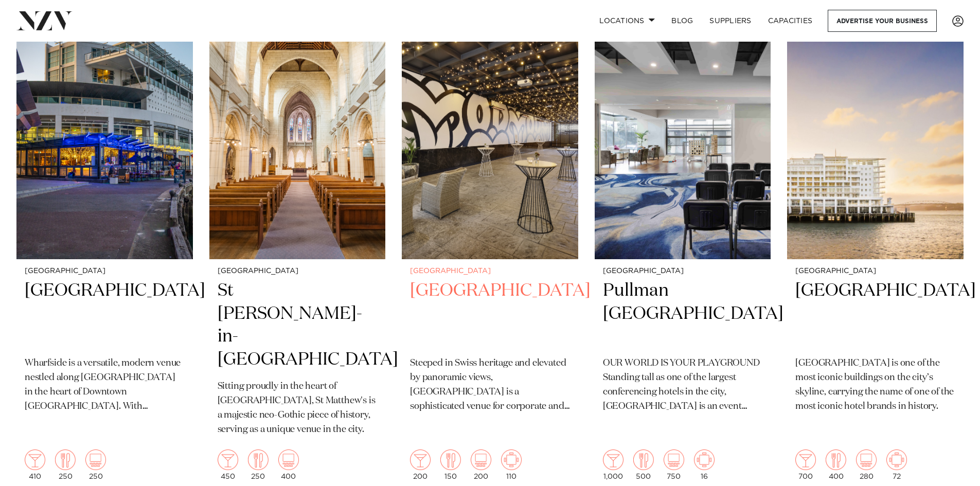 The width and height of the screenshot is (980, 486). Describe the element at coordinates (44, 20) in the screenshot. I see `img: nzv-logo.png` at that location.